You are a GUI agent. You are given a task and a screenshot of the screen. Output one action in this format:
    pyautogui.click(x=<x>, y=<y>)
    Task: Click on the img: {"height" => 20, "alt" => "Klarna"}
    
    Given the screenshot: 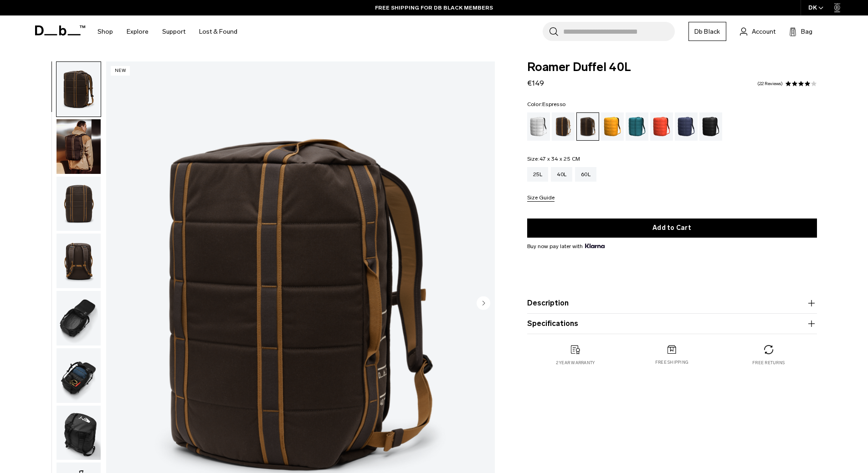 What is the action you would take?
    pyautogui.click(x=595, y=246)
    